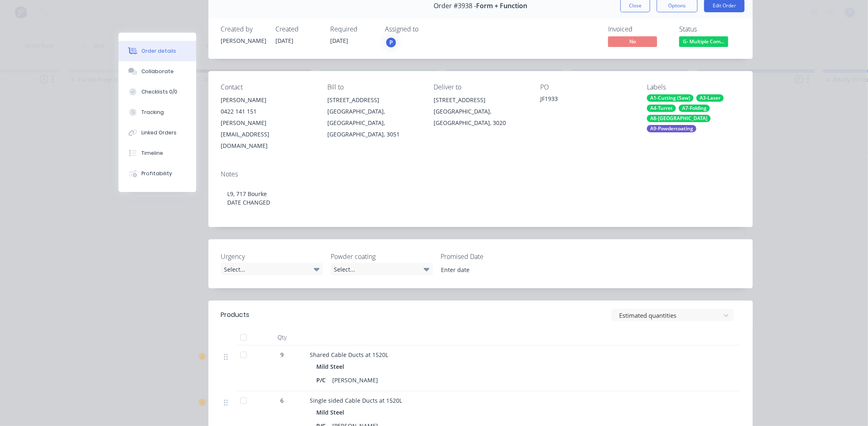 The image size is (868, 426). I want to click on button: Linked Orders, so click(158, 133).